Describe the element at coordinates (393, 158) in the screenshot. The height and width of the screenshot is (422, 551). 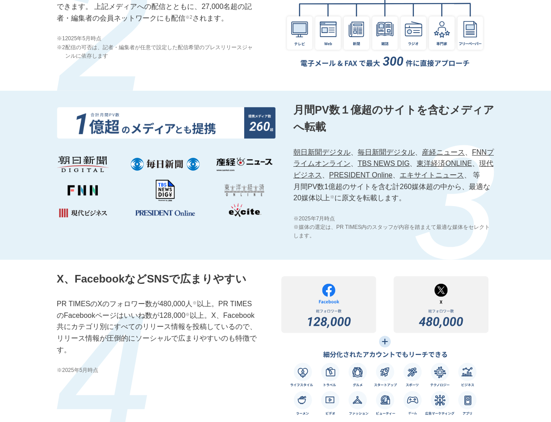
I see `a: FNNプライムオンライン` at that location.